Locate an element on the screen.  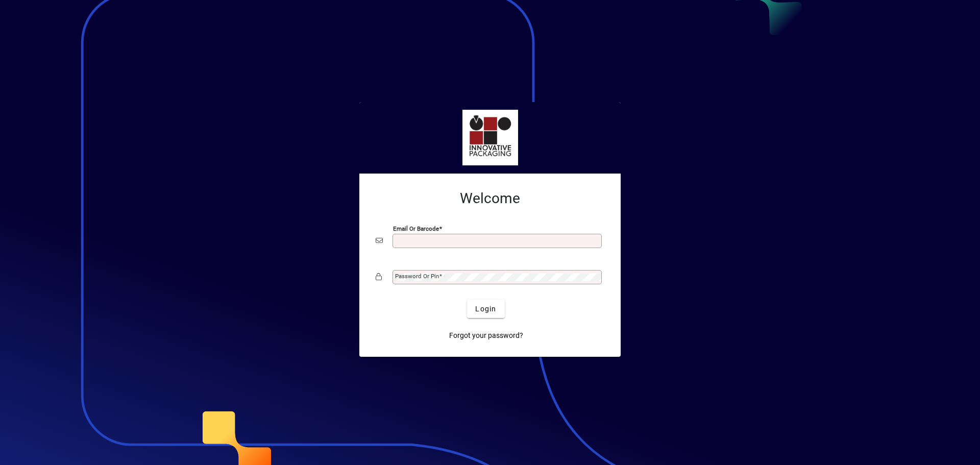
mat-label: Password or Pin is located at coordinates (417, 276).